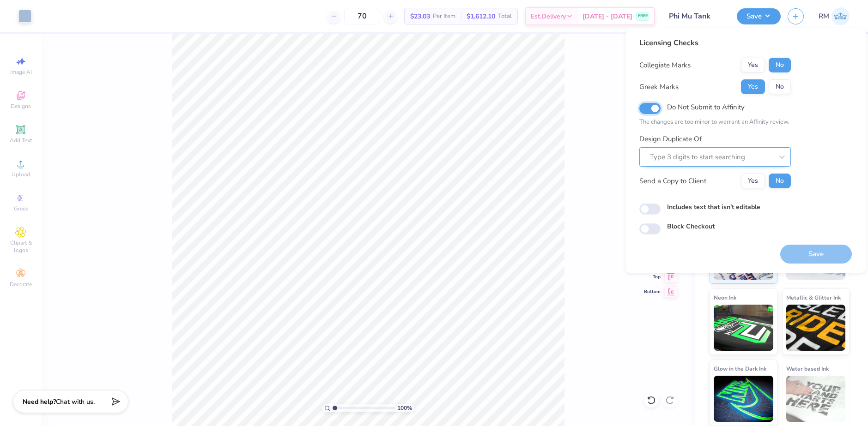 The height and width of the screenshot is (426, 868). I want to click on div: Collegiate Marks, so click(665, 65).